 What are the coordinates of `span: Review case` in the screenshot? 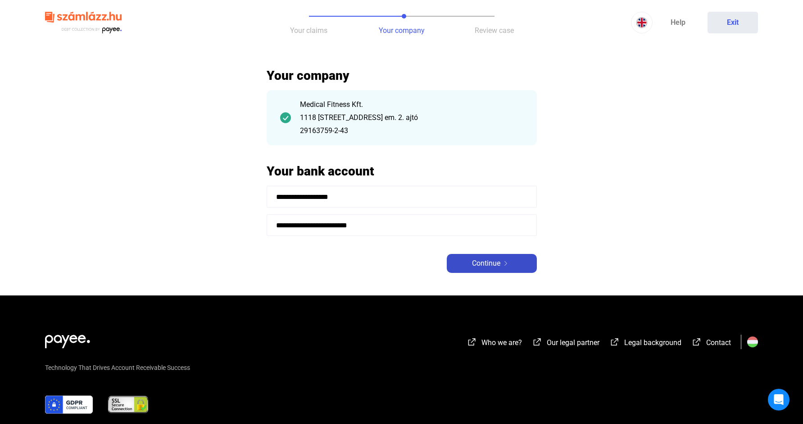 It's located at (494, 30).